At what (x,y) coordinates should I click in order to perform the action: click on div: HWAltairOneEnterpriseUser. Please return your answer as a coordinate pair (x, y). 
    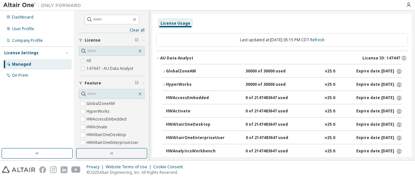
    Looking at the image, I should click on (195, 138).